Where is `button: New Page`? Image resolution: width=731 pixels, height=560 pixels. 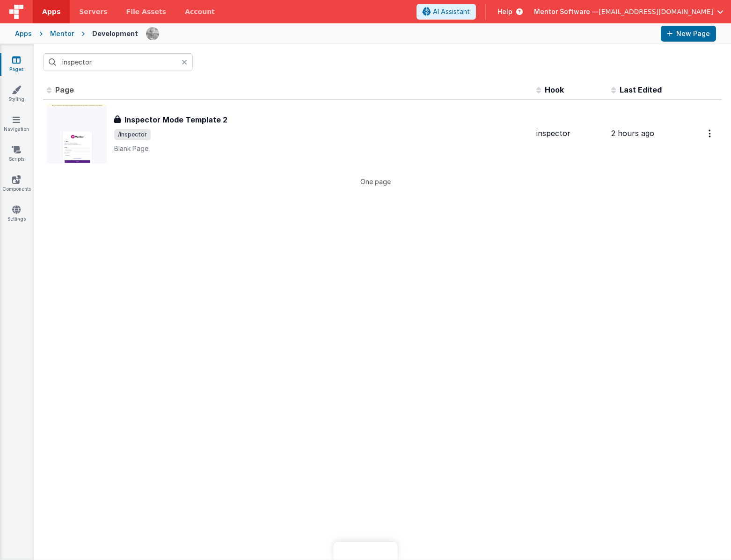 button: New Page is located at coordinates (688, 33).